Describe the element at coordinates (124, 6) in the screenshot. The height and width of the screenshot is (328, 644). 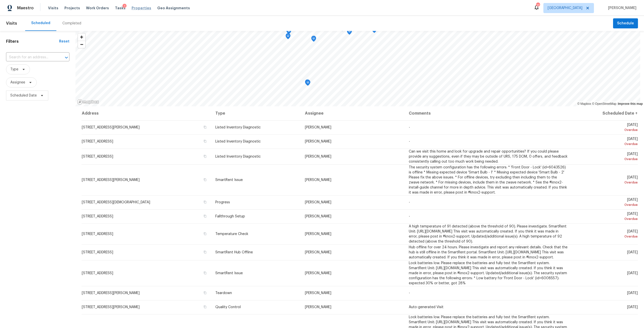
I see `div: 1` at that location.